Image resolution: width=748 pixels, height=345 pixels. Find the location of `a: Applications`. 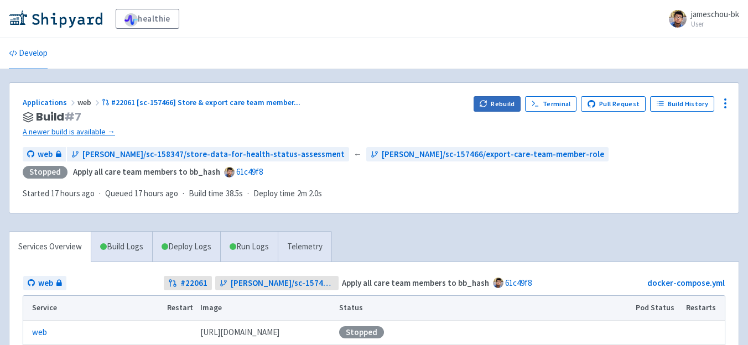

a: Applications is located at coordinates (50, 102).